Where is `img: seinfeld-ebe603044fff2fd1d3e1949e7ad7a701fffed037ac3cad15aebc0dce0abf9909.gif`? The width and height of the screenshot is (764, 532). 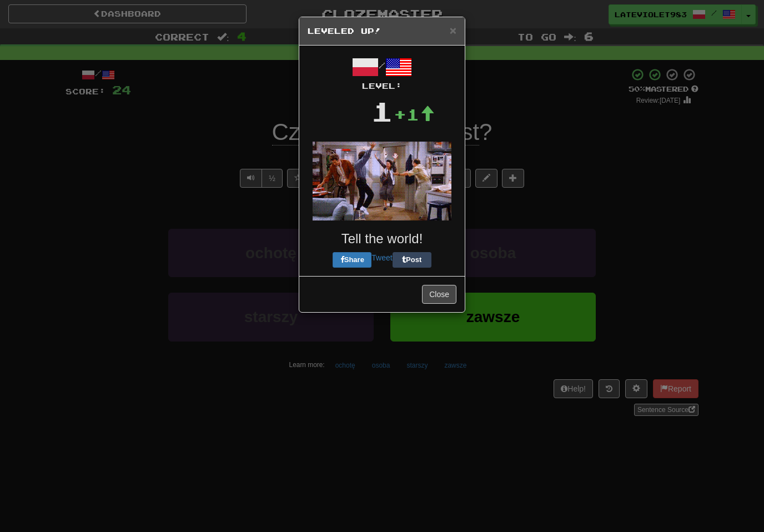 img: seinfeld-ebe603044fff2fd1d3e1949e7ad7a701fffed037ac3cad15aebc0dce0abf9909.gif is located at coordinates (382, 181).